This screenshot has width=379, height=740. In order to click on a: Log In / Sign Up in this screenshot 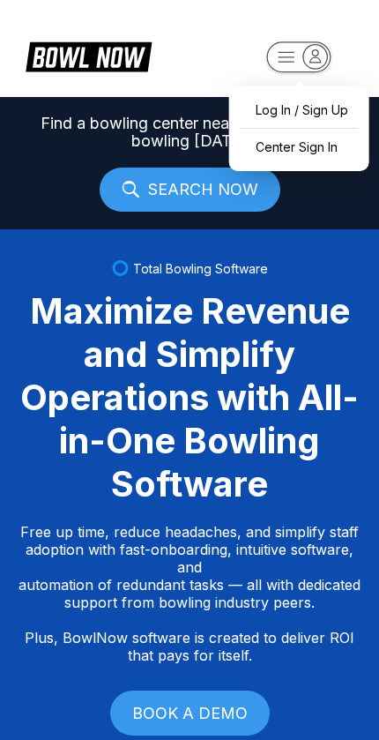, I will do `click(299, 109)`.